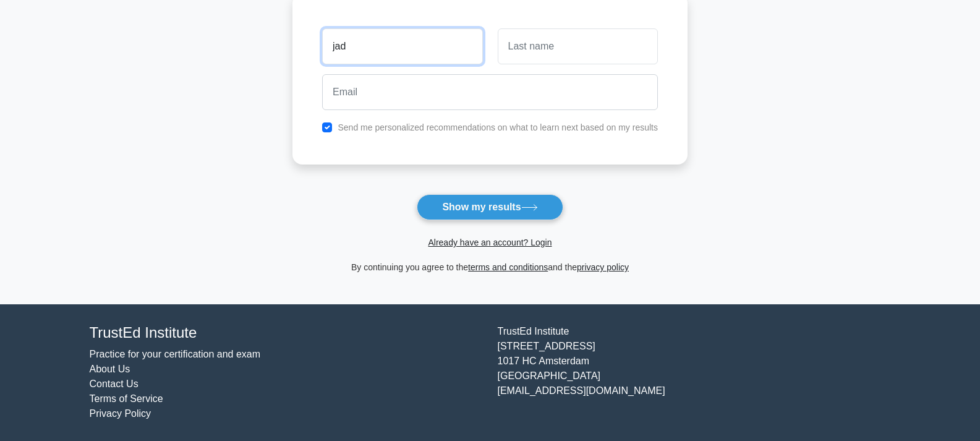  Describe the element at coordinates (126, 398) in the screenshot. I see `a: Terms of Service` at that location.